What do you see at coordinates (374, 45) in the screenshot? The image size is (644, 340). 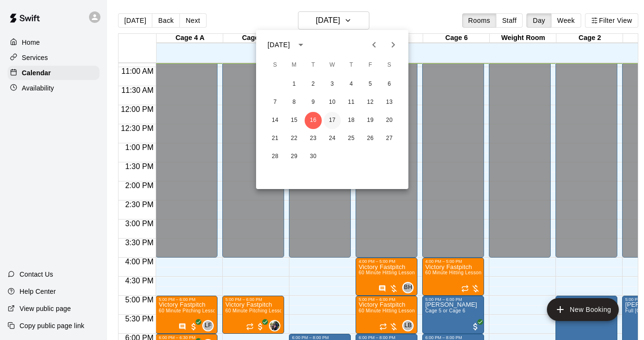 I see `button: Previous month` at bounding box center [374, 45].